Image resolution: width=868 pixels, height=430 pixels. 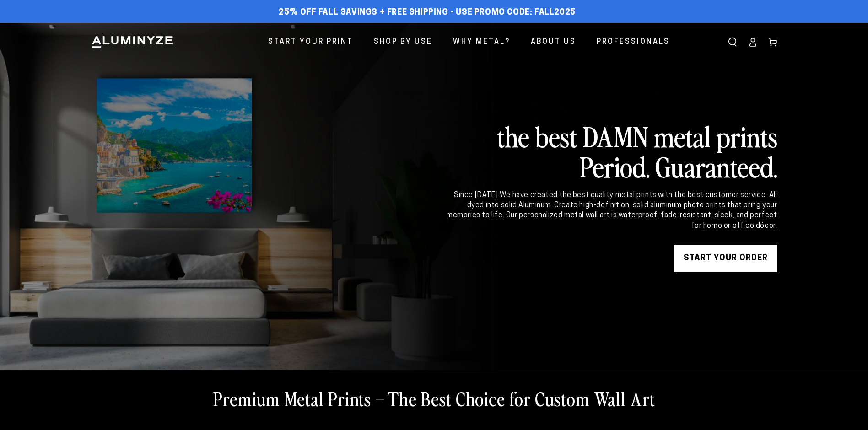 What do you see at coordinates (733, 42) in the screenshot?
I see `summary: Search our site` at bounding box center [733, 42].